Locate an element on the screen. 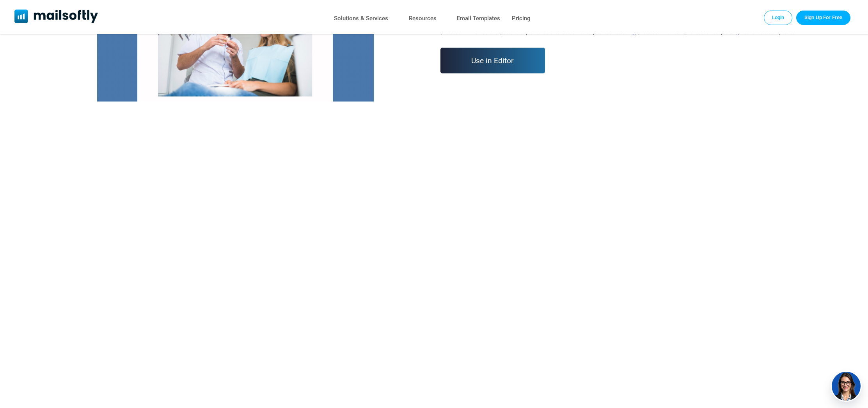  a: Resources is located at coordinates (422, 18).